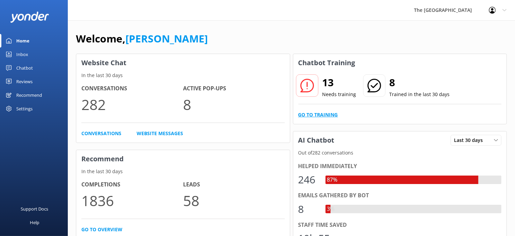 Image resolution: width=515 pixels, height=236 pixels. What do you see at coordinates (234, 104) in the screenshot?
I see `p: 8` at bounding box center [234, 104].